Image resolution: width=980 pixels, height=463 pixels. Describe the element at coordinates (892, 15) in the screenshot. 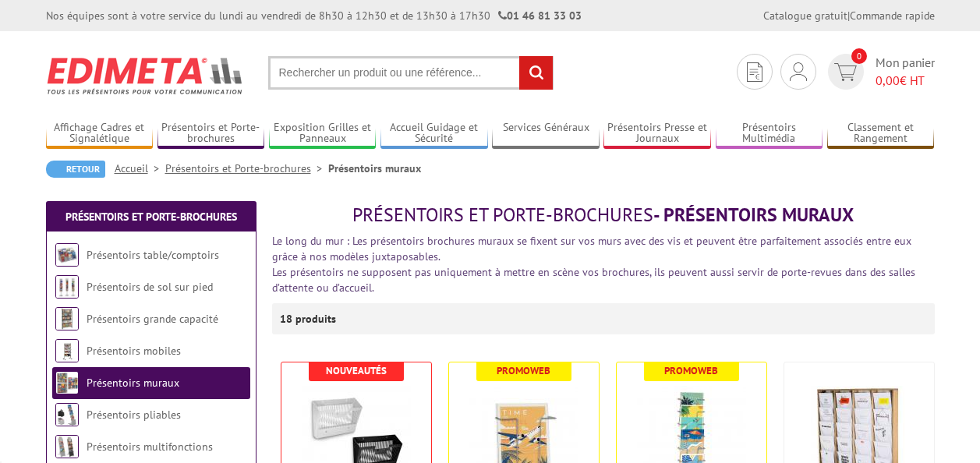

I see `a: Commande rapide` at that location.